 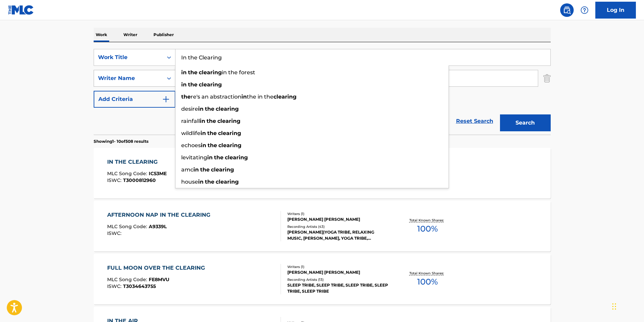 What do you see at coordinates (525, 123) in the screenshot?
I see `button: Search` at bounding box center [525, 123].